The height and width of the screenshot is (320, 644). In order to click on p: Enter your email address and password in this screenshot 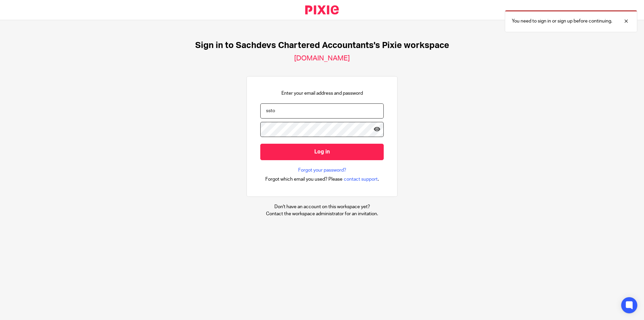, I will do `click(322, 93)`.